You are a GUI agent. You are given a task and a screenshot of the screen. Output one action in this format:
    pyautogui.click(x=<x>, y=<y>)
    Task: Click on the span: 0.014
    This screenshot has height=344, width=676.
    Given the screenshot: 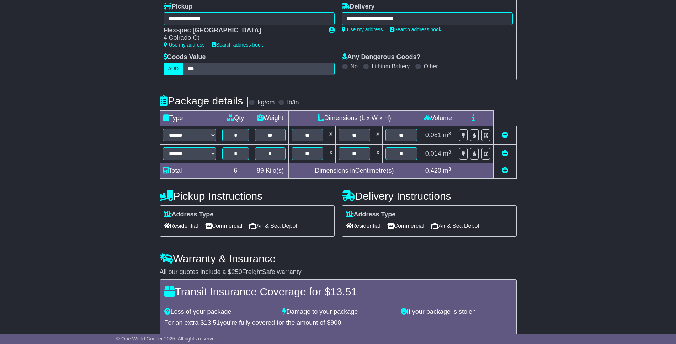 What is the action you would take?
    pyautogui.click(x=433, y=154)
    